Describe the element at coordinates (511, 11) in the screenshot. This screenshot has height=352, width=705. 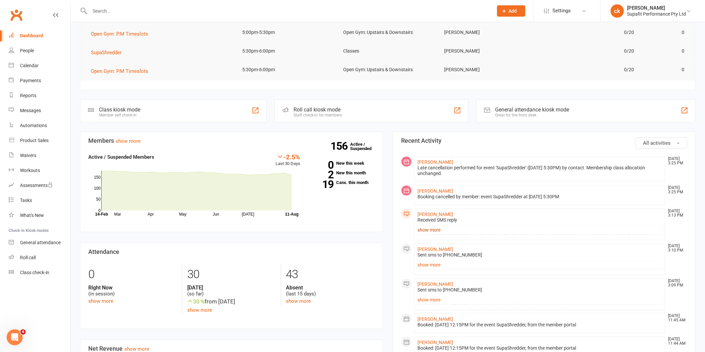
I see `button: Add` at that location.